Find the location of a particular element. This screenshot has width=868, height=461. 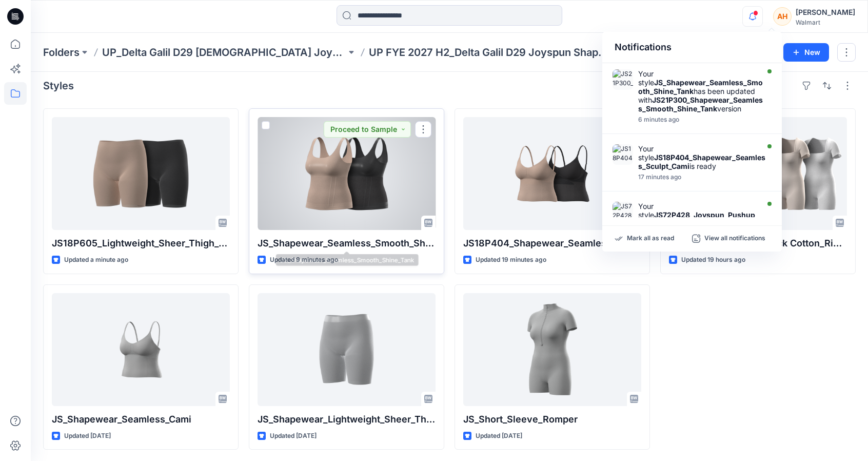

p: Mark all as read is located at coordinates (651, 239).